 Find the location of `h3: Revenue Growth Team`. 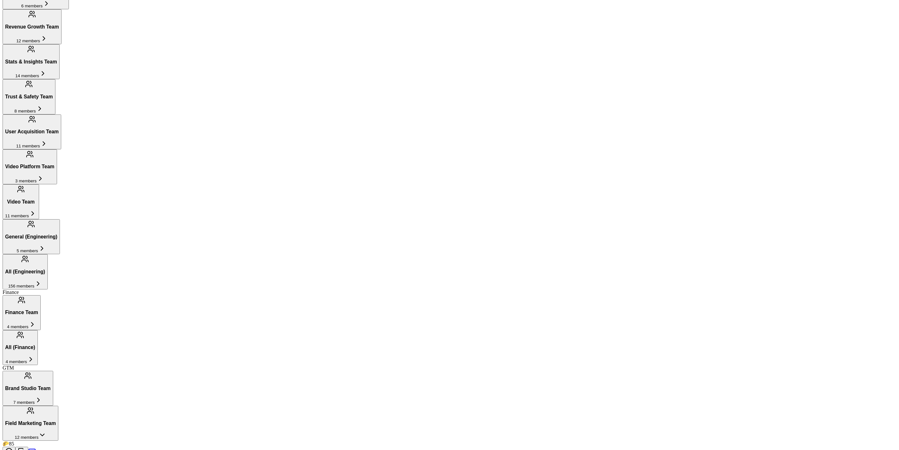

h3: Revenue Growth Team is located at coordinates (32, 27).